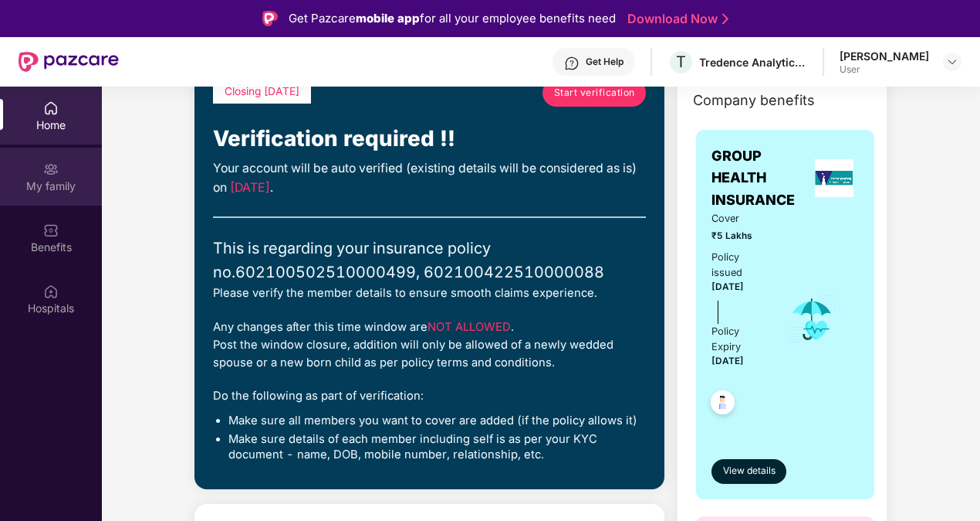 This screenshot has width=980, height=521. What do you see at coordinates (429, 293) in the screenshot?
I see `div: Please verify the member details to ensure smooth claims experience.` at bounding box center [429, 293].